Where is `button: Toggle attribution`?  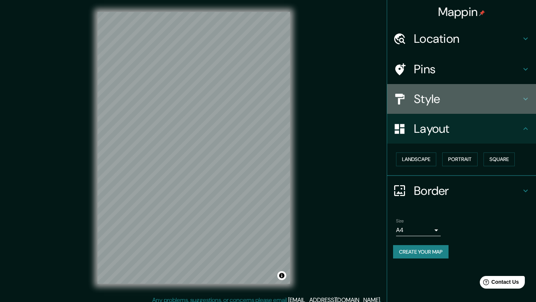
button: Toggle attribution is located at coordinates (282, 276).